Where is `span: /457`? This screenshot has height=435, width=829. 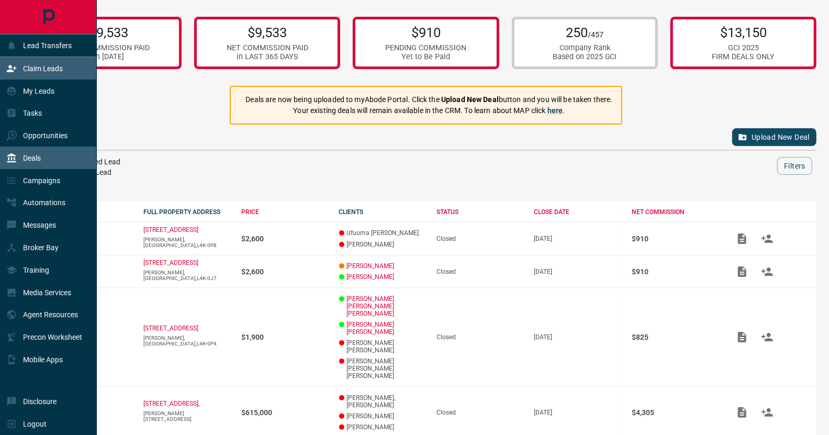 span: /457 is located at coordinates (596, 35).